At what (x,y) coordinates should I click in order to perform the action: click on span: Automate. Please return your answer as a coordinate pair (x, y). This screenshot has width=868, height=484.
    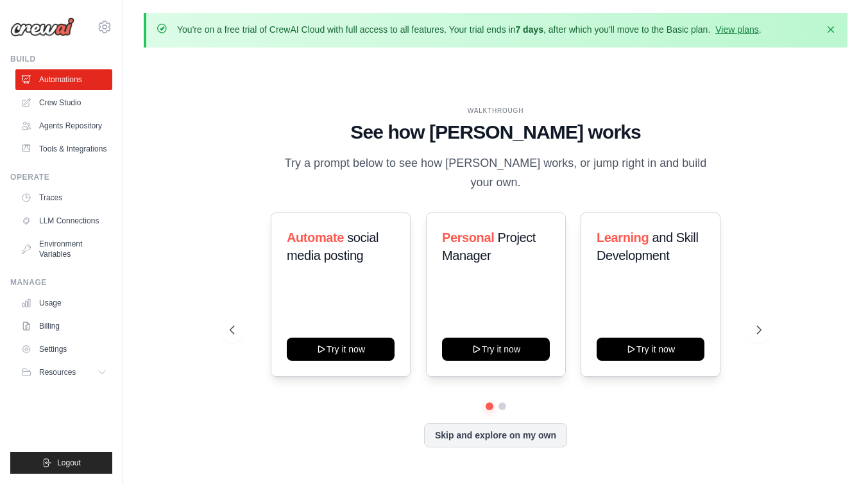
    Looking at the image, I should click on (315, 237).